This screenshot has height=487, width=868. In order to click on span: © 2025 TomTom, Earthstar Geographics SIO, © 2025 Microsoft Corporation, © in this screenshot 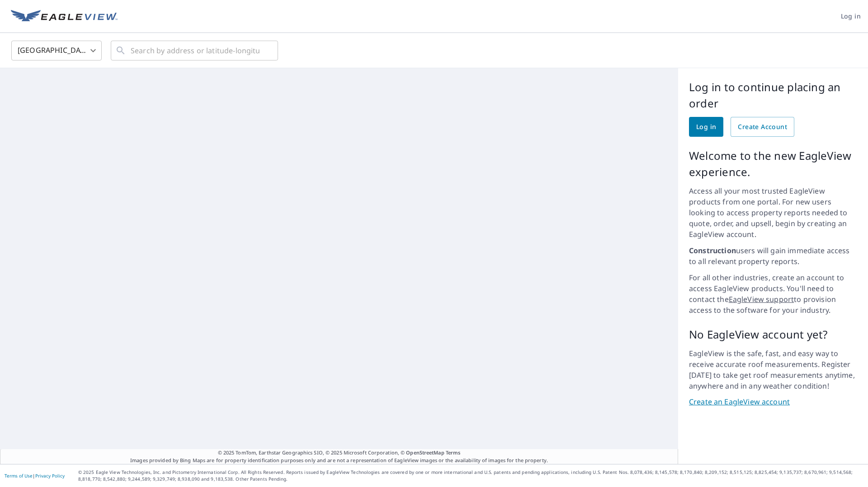, I will do `click(339, 453)`.